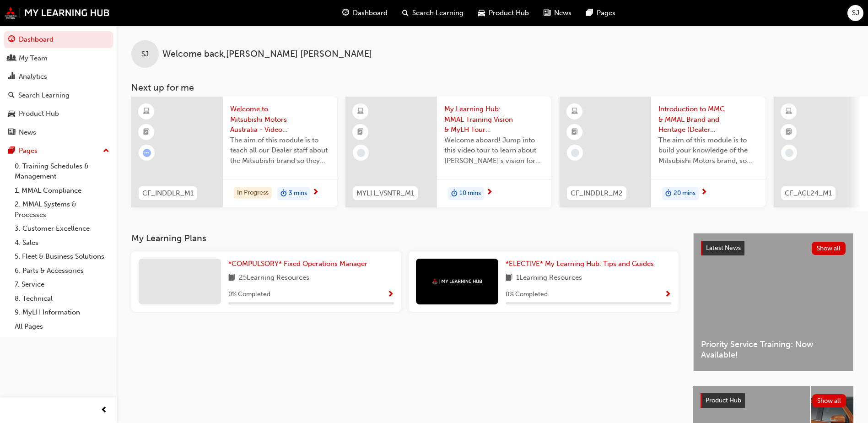 This screenshot has height=423, width=868. What do you see at coordinates (147, 153) in the screenshot?
I see `span: learningRecordVerb_ATTEMPT-icon` at bounding box center [147, 153].